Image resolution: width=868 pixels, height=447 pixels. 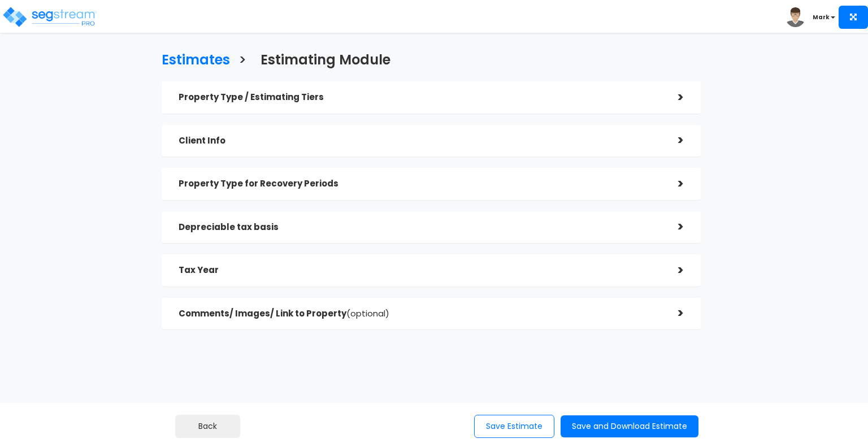 What do you see at coordinates (368, 313) in the screenshot?
I see `span: (optional)` at bounding box center [368, 313].